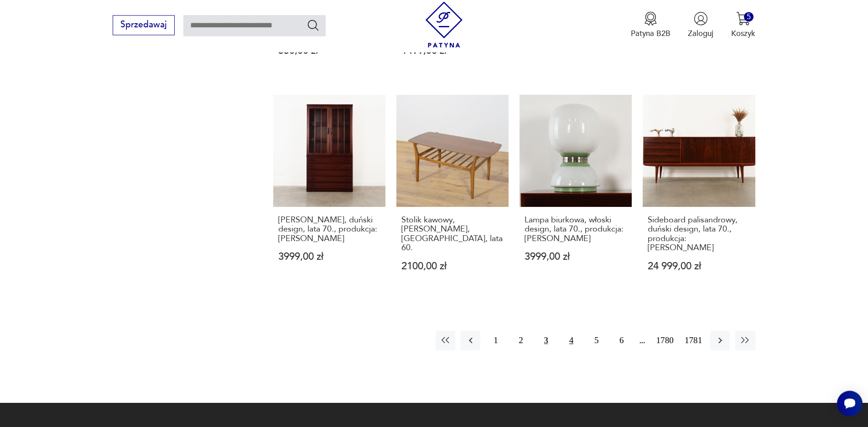 The width and height of the screenshot is (868, 427). What do you see at coordinates (144, 25) in the screenshot?
I see `button: Sprzedawaj` at bounding box center [144, 25].